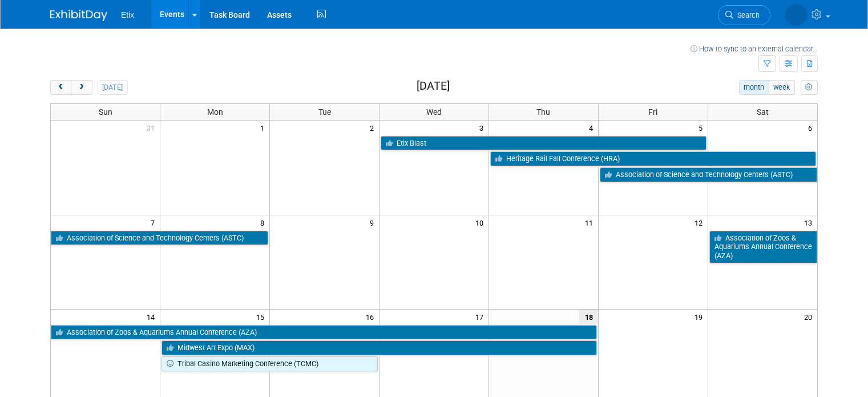 The height and width of the screenshot is (397, 868). What do you see at coordinates (812, 127) in the screenshot?
I see `span: 6` at bounding box center [812, 127].